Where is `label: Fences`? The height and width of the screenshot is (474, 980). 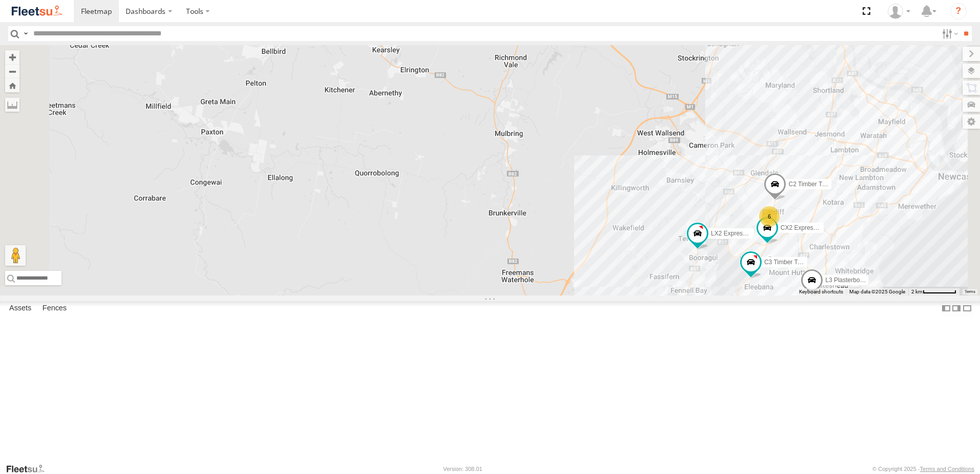 label: Fences is located at coordinates (55, 308).